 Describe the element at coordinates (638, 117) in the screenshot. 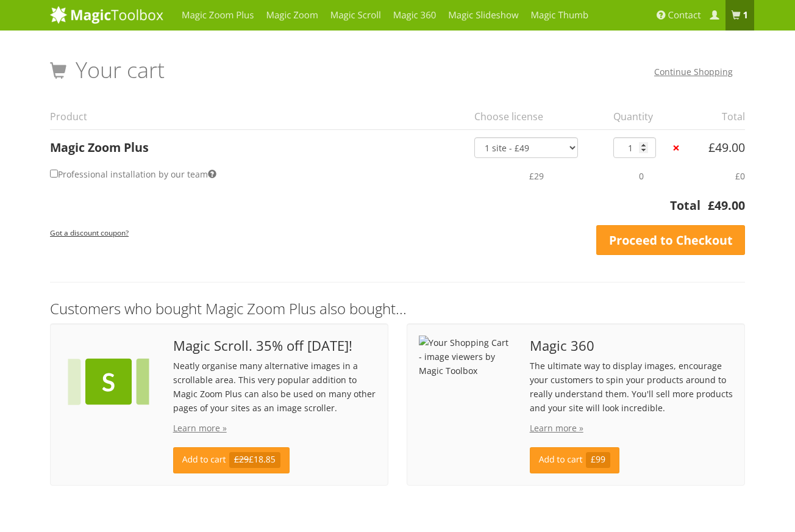

I see `th: Quantity` at that location.